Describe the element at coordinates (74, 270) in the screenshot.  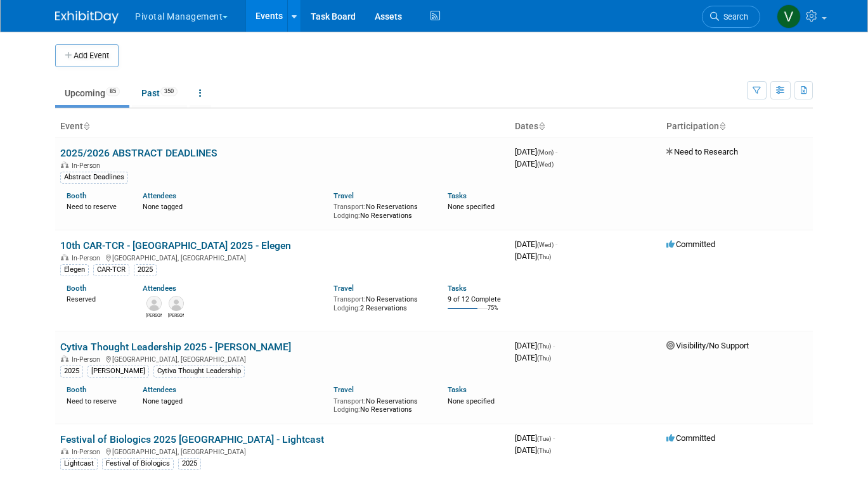
I see `div: Elegen` at that location.